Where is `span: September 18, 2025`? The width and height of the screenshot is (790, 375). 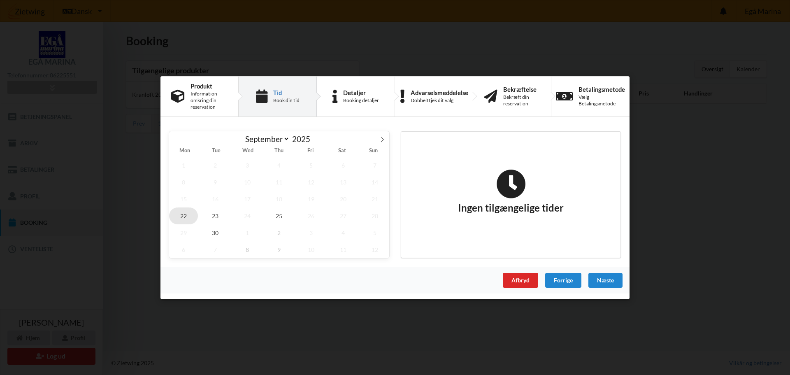
span: September 18, 2025 is located at coordinates (279, 198).